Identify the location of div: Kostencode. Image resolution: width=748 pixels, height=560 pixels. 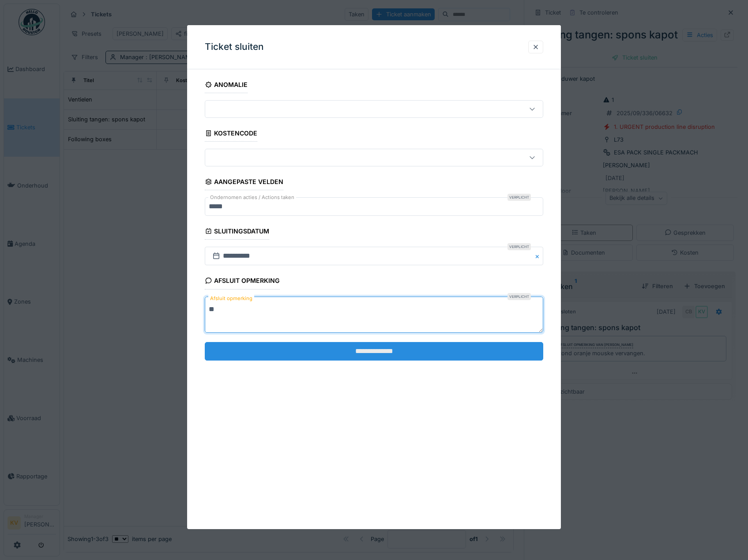
(231, 135).